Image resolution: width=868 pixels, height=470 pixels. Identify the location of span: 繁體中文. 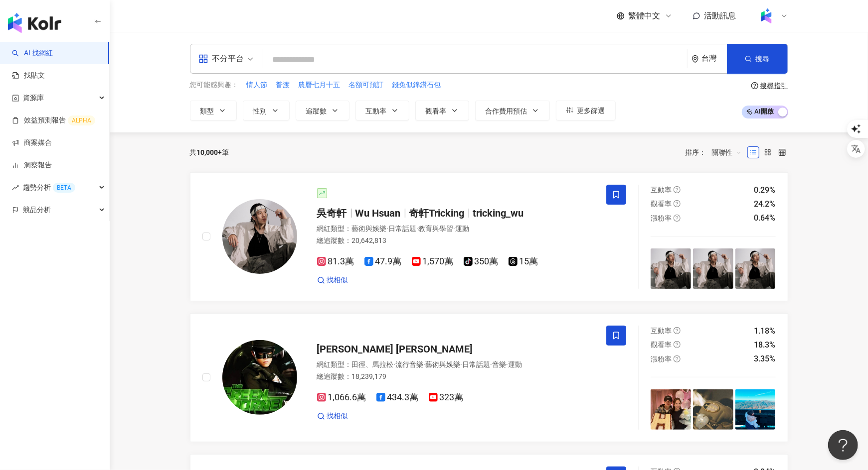
(645, 16).